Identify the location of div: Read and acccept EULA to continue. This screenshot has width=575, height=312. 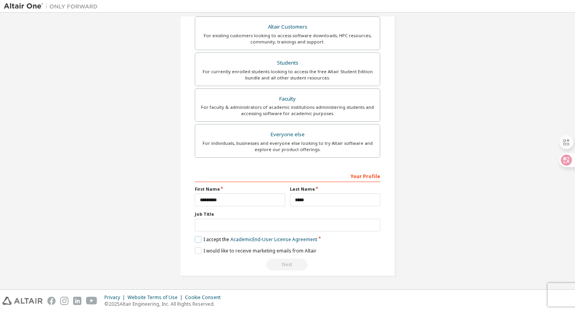
(288, 264).